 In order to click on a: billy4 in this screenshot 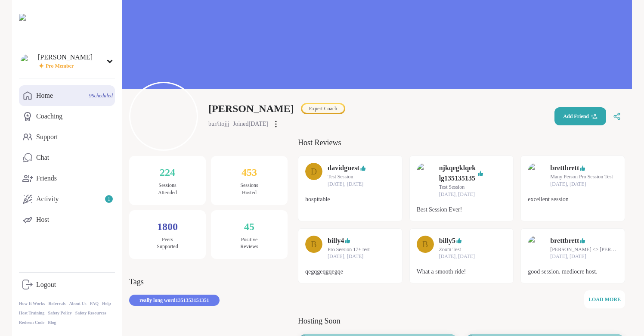, I will do `click(336, 241)`.